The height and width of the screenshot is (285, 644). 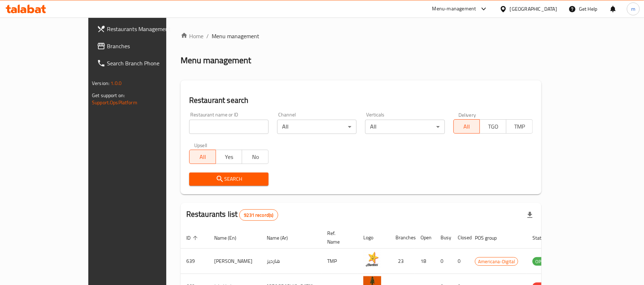 I want to click on td: 18, so click(x=425, y=261).